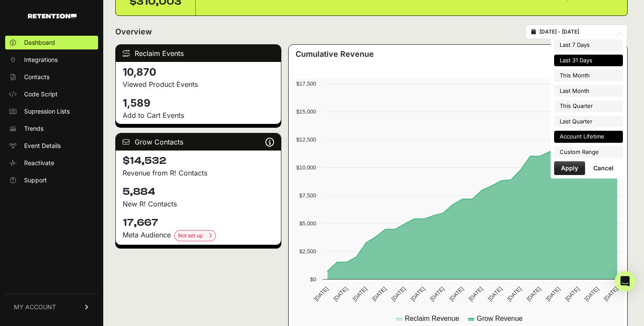 The height and width of the screenshot is (326, 644). I want to click on h3: Cumulative Revenue, so click(334, 54).